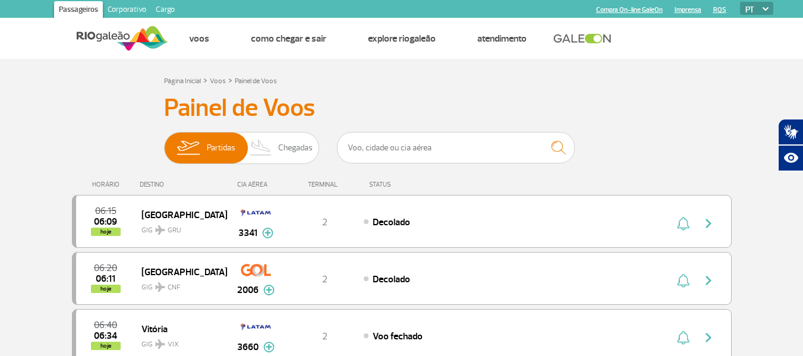 Image resolution: width=803 pixels, height=356 pixels. Describe the element at coordinates (256, 184) in the screenshot. I see `div: CIA AÉREA` at that location.